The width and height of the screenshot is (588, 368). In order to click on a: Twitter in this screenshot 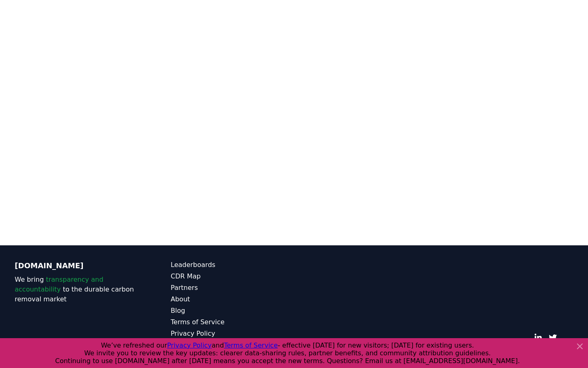, I will do `click(553, 338)`.